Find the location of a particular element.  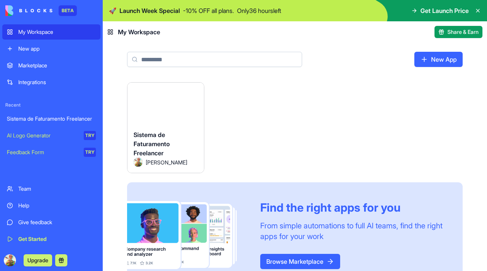

img: Frame_181_egmpey.png is located at coordinates (187, 235).